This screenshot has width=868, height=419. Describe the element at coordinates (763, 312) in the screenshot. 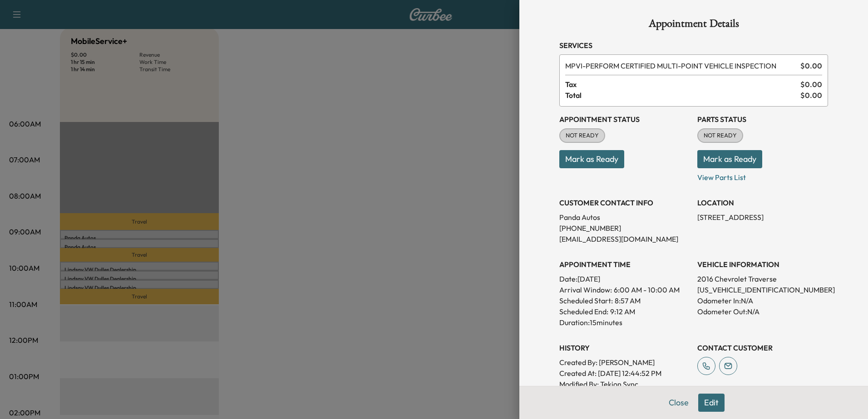

I see `p: Odometer Out: N/A` at that location.